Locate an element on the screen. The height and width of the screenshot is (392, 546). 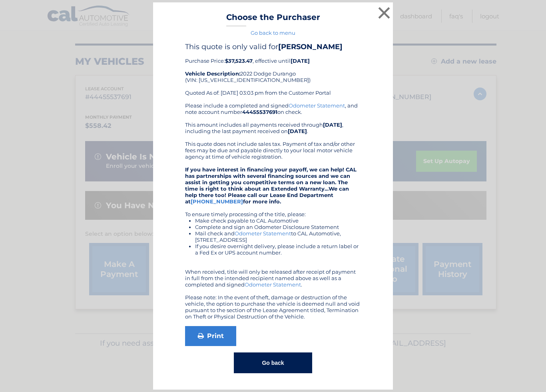
h4: This quote is only valid for is located at coordinates (273, 47).